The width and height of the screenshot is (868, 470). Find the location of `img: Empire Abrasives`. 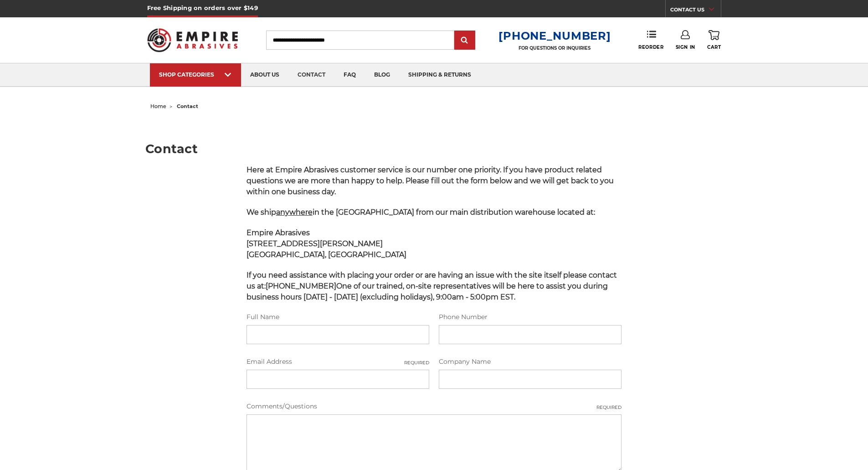

img: Empire Abrasives is located at coordinates (193, 40).